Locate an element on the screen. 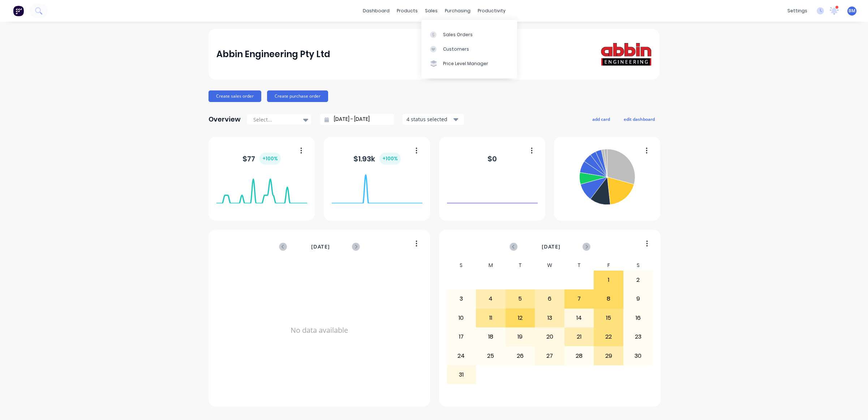  div: Customers is located at coordinates (456, 49).